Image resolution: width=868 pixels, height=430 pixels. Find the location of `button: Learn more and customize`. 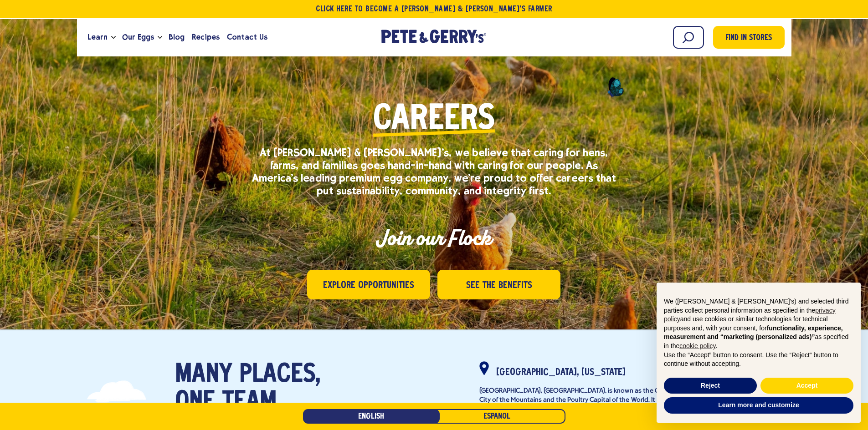

button: Learn more and customize is located at coordinates (758, 406).